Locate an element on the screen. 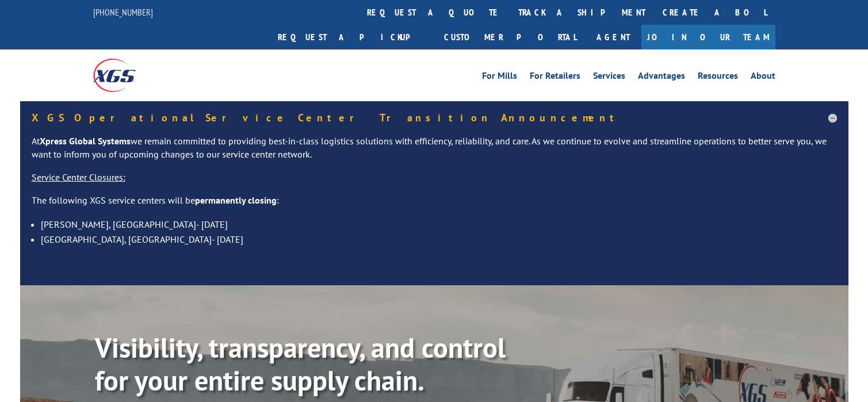 The image size is (868, 402). u: Service Center Closures: is located at coordinates (78, 177).